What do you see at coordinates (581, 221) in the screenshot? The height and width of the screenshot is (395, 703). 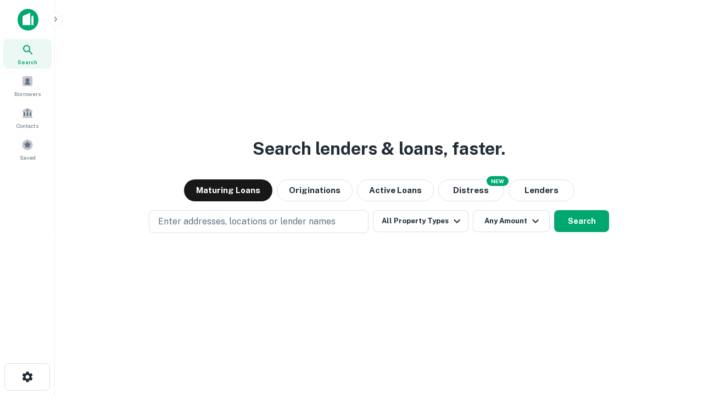 I see `button: Search` at bounding box center [581, 221].